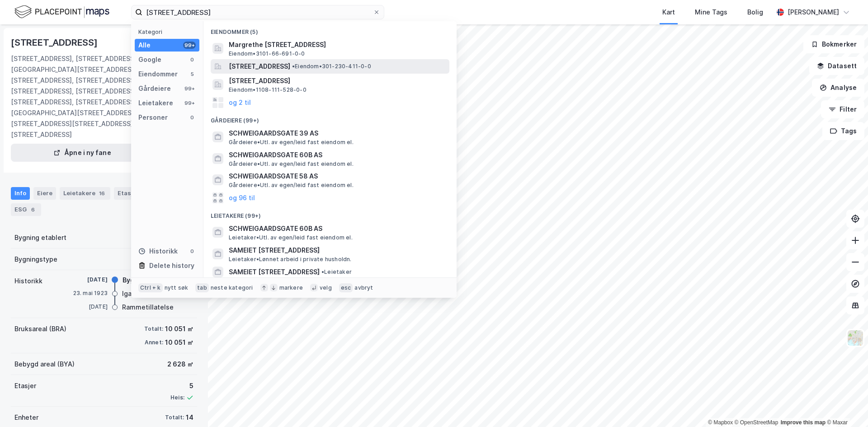  Describe the element at coordinates (156, 280) in the screenshot. I see `div: Bygning er tatt i bruk` at that location.